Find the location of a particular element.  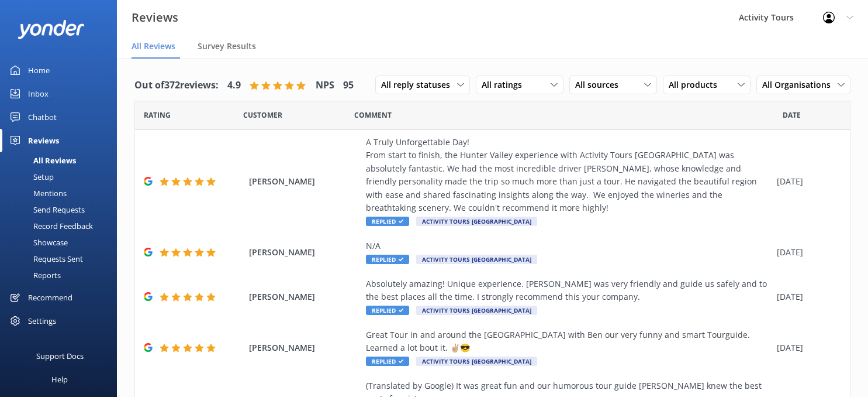

span: All reply statuses is located at coordinates (419, 85).